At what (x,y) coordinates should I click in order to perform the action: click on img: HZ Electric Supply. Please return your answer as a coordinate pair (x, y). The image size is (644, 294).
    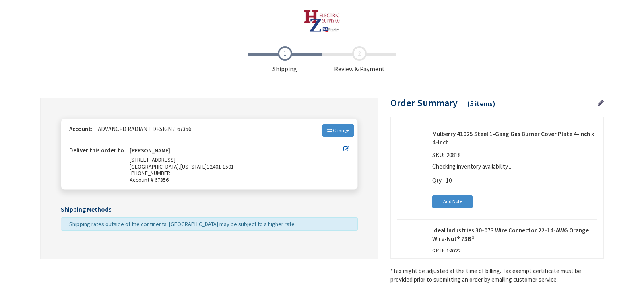
    Looking at the image, I should click on (322, 21).